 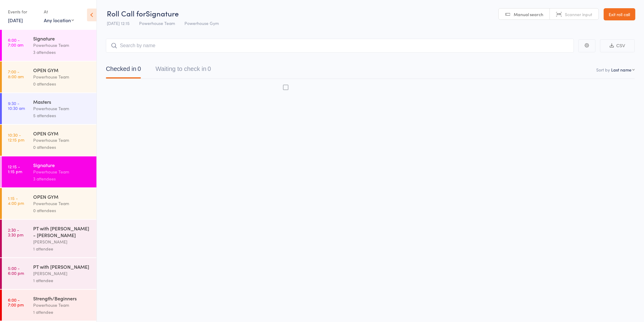 I want to click on time: 6:00 - 7:00 pm, so click(x=16, y=302).